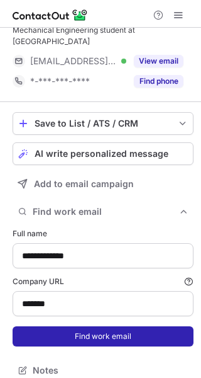  Describe the element at coordinates (103, 123) in the screenshot. I see `button: save-profile-one-click` at that location.